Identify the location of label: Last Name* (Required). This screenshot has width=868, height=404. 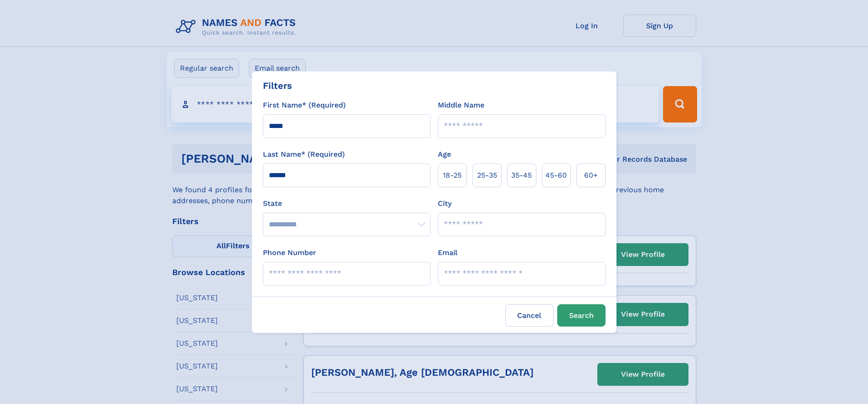
(304, 155).